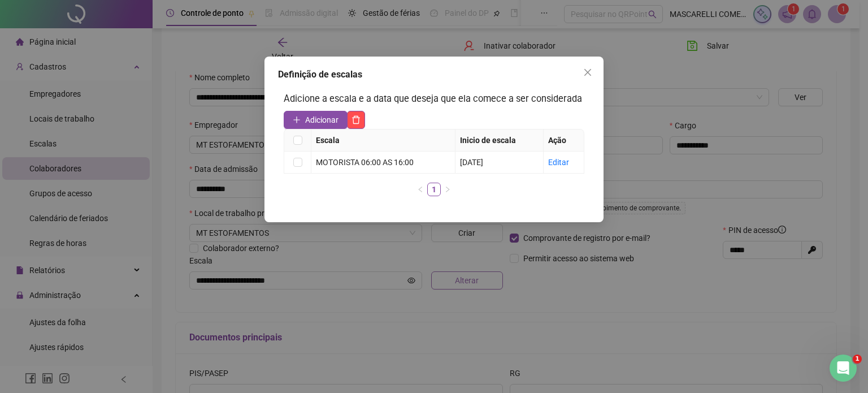  What do you see at coordinates (587, 72) in the screenshot?
I see `span: close` at bounding box center [587, 72].